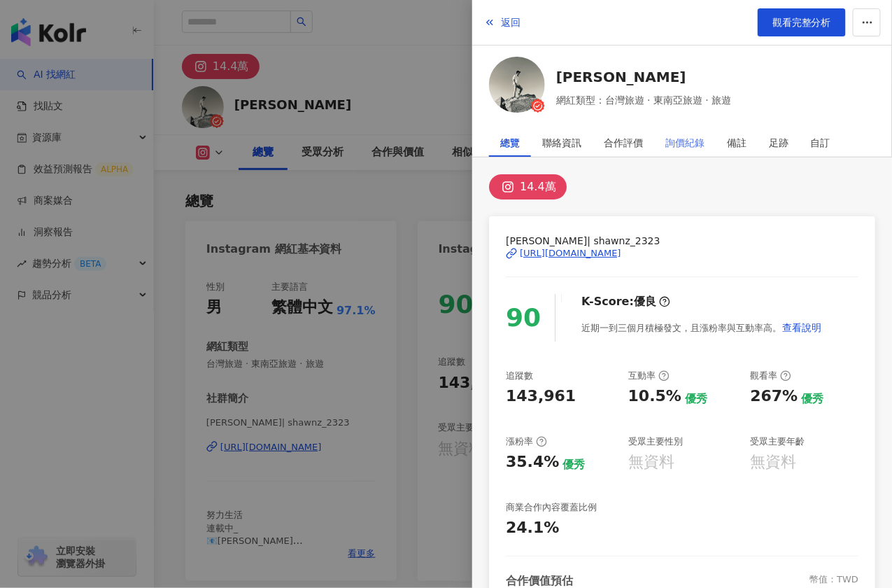 Image resolution: width=892 pixels, height=588 pixels. What do you see at coordinates (802, 328) in the screenshot?
I see `button: 查看說明` at bounding box center [802, 328].